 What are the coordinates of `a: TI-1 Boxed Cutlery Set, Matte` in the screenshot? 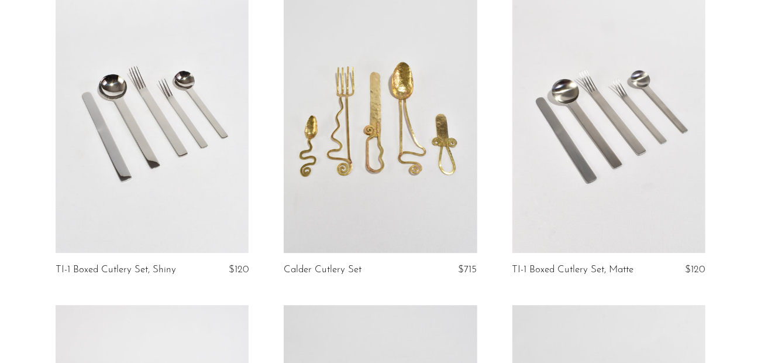 It's located at (573, 270).